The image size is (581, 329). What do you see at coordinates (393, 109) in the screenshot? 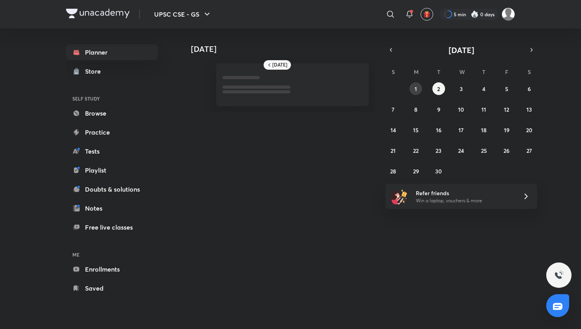
I see `abbr: September 7, 2025` at bounding box center [393, 109].